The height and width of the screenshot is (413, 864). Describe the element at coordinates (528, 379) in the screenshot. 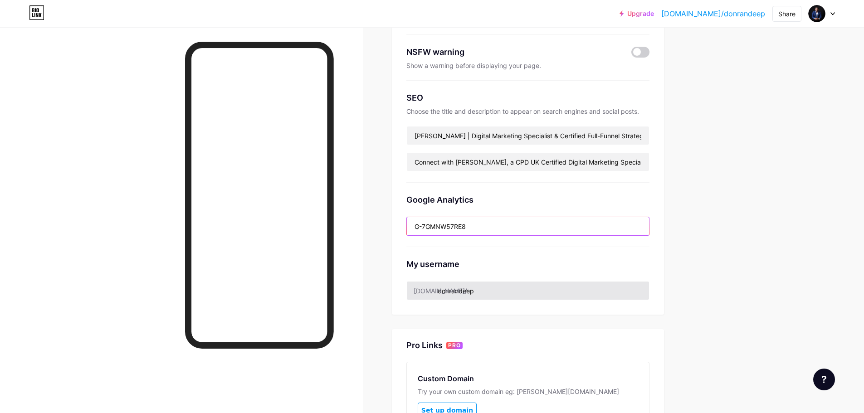

I see `div: Custom Domain` at that location.